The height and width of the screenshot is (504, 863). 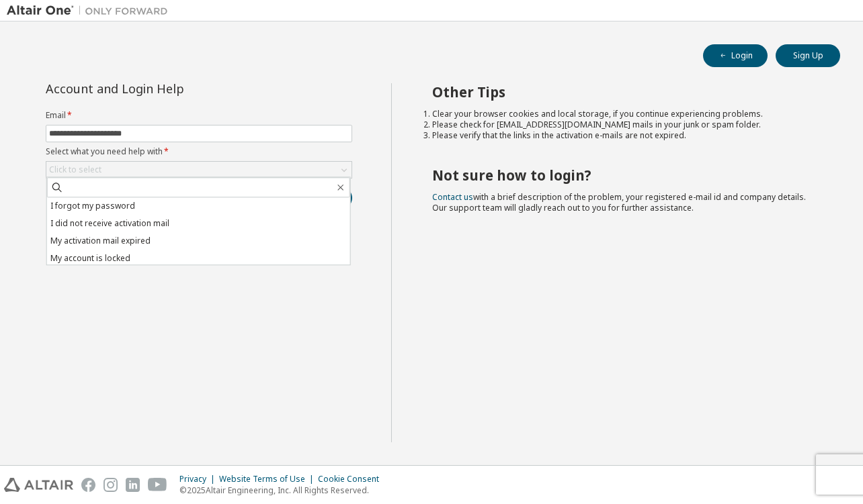 I want to click on img: linkedin.svg, so click(x=132, y=485).